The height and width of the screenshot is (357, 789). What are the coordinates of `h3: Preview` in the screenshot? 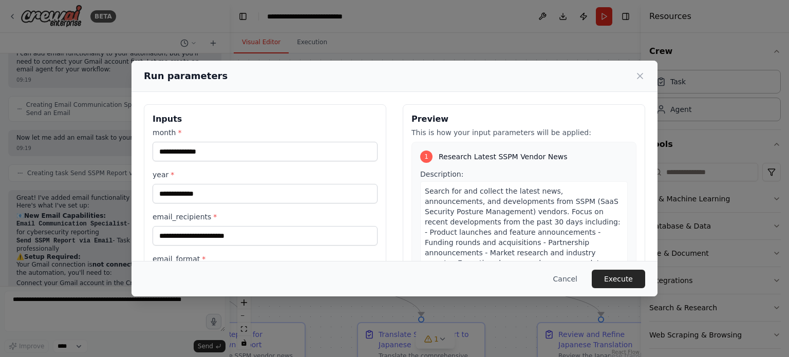 It's located at (524, 119).